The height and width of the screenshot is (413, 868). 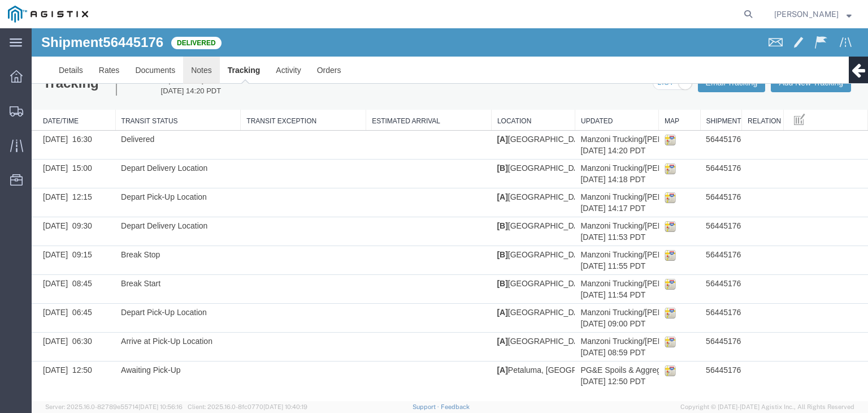 What do you see at coordinates (114, 407) in the screenshot?
I see `span: Server: 2025.16.0-82789e55714` at bounding box center [114, 407].